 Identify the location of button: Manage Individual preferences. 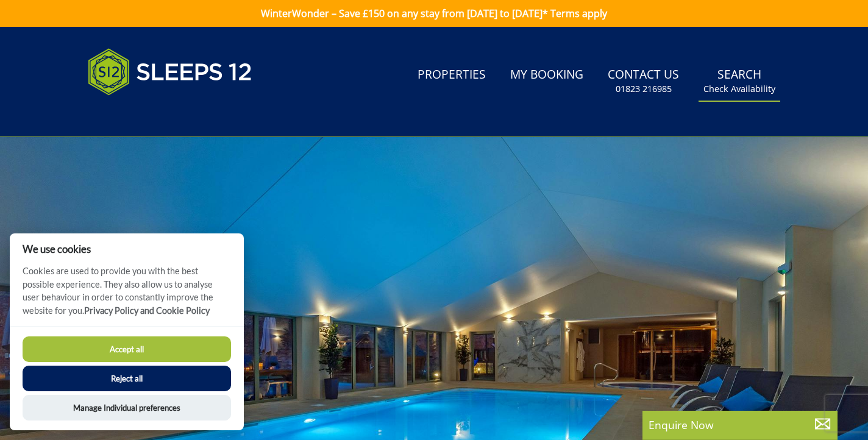
(127, 407).